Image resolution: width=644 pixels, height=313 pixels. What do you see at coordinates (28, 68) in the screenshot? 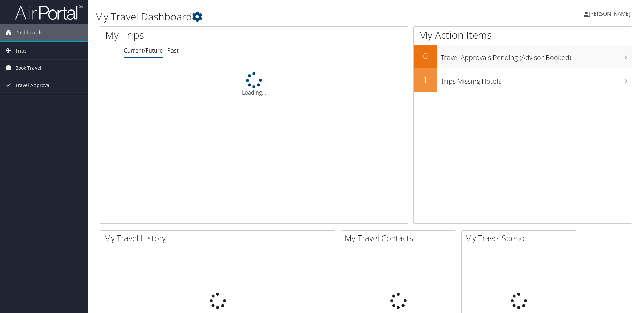
I see `span: Book Travel` at bounding box center [28, 68].